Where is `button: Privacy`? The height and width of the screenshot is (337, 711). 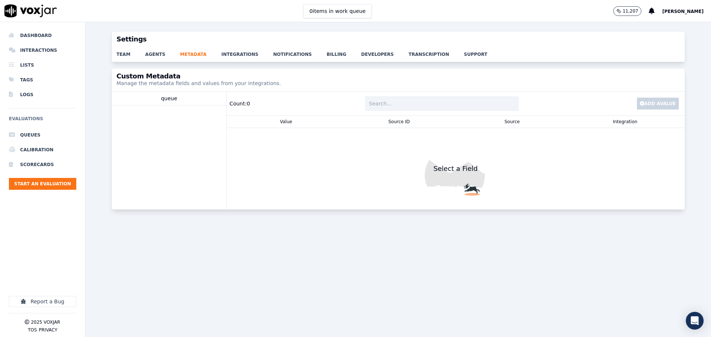 button: Privacy is located at coordinates (48, 330).